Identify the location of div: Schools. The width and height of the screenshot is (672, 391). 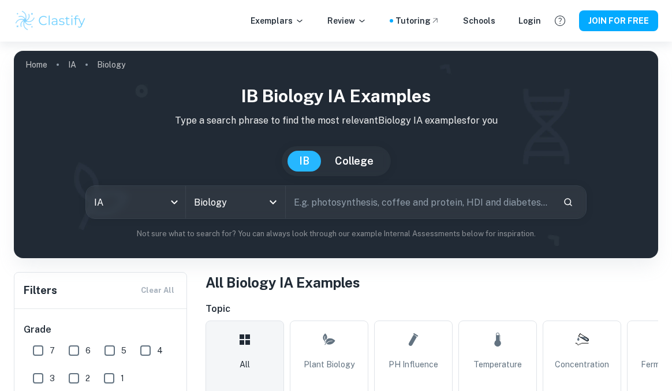
(480, 21).